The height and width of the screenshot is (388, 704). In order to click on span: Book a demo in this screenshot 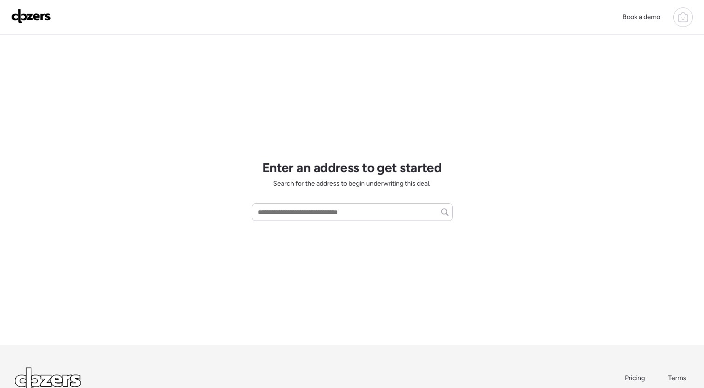, I will do `click(641, 17)`.